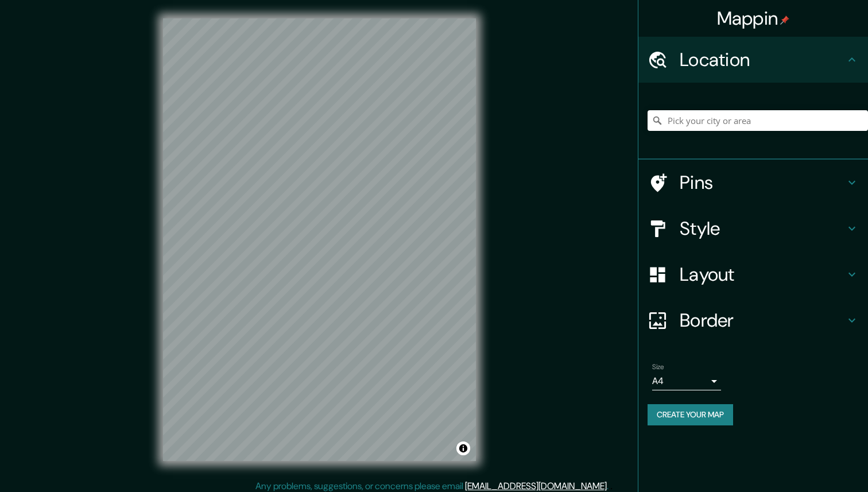 The height and width of the screenshot is (492, 868). Describe the element at coordinates (785, 20) in the screenshot. I see `img: pin-icon.png` at that location.